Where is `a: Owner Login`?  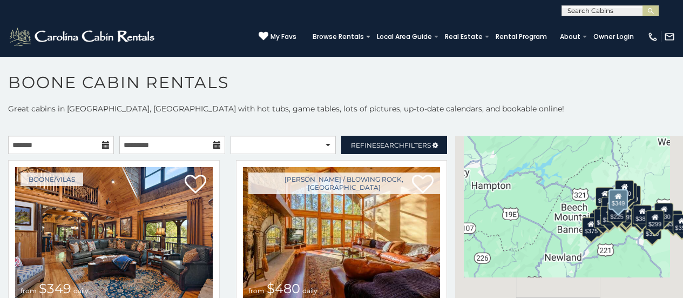
a: Owner Login is located at coordinates (614, 37).